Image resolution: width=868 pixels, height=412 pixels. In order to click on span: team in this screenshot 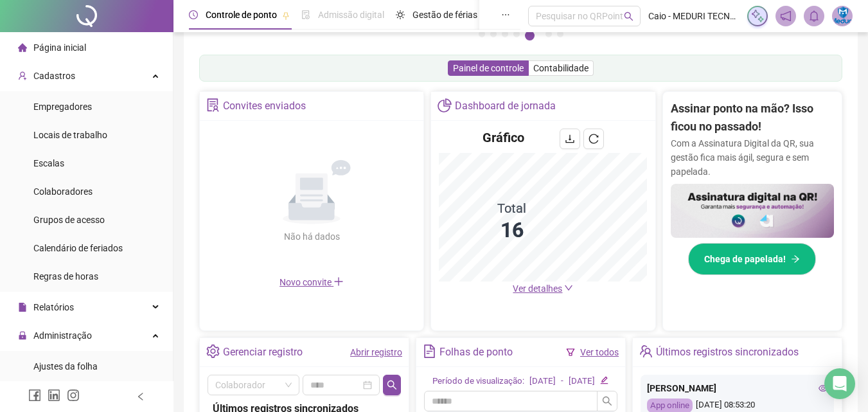, I will do `click(646, 351)`.